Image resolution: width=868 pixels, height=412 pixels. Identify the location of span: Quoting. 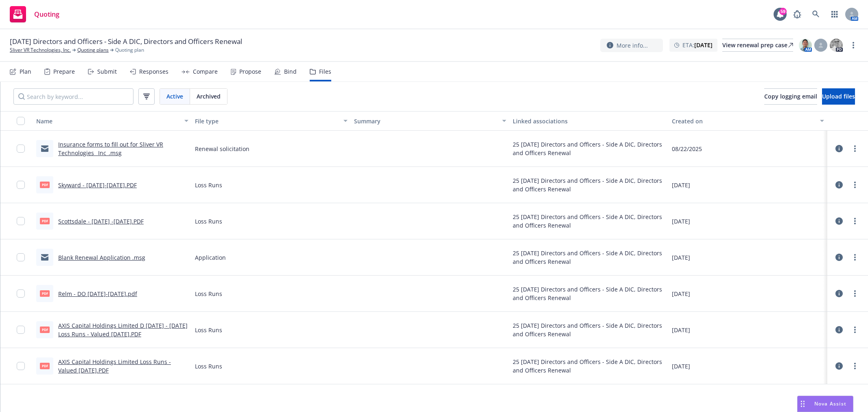
(47, 14).